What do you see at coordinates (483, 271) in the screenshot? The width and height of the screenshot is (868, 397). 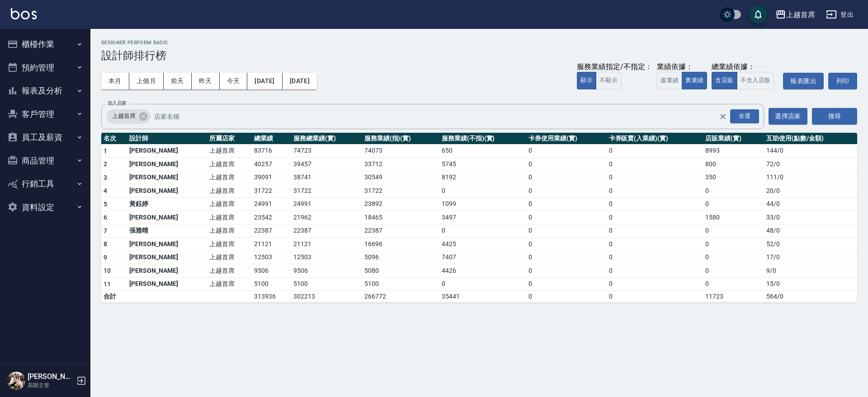 I see `td: 4426` at bounding box center [483, 271].